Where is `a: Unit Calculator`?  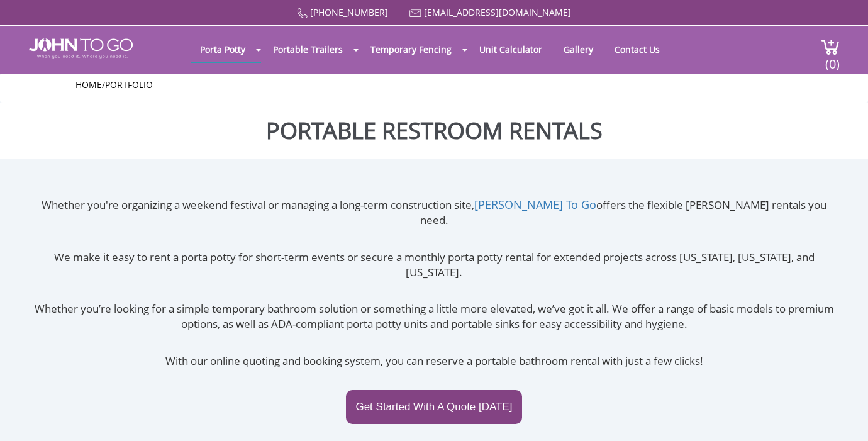
a: Unit Calculator is located at coordinates (511, 49).